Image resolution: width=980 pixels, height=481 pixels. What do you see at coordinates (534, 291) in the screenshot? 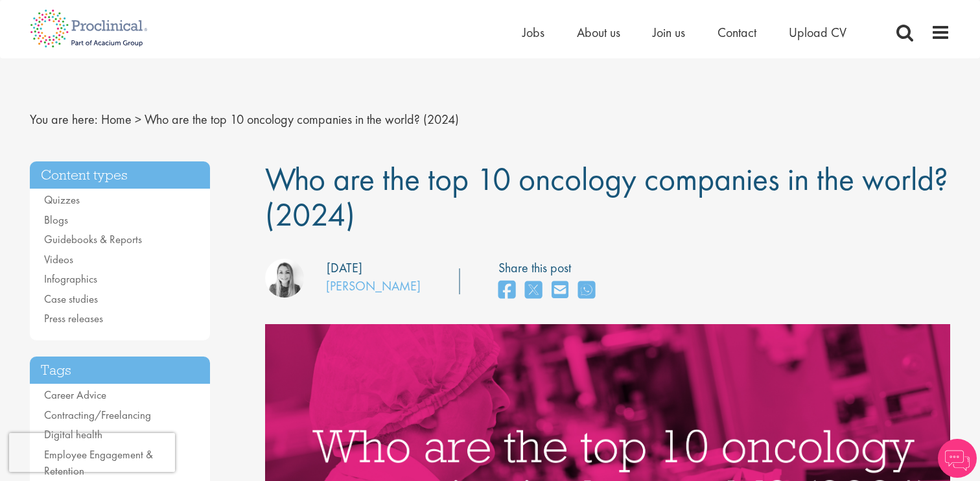
I see `a: share on twitter` at bounding box center [534, 291].